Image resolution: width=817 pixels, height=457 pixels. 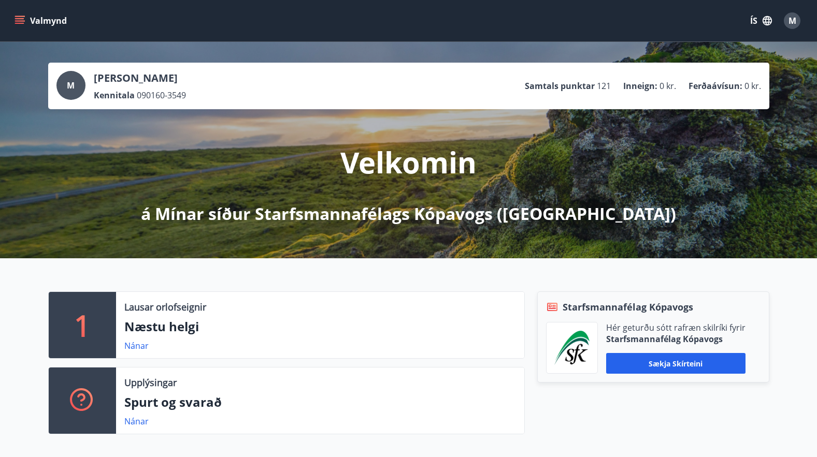 What do you see at coordinates (41, 21) in the screenshot?
I see `button: menu` at bounding box center [41, 21].